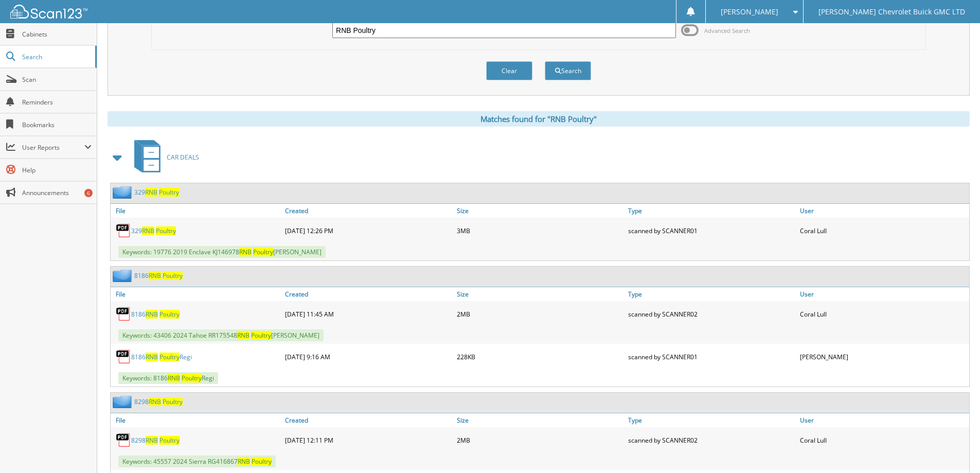 The image size is (980, 473). Describe the element at coordinates (540, 357) in the screenshot. I see `div: 228KB` at that location.